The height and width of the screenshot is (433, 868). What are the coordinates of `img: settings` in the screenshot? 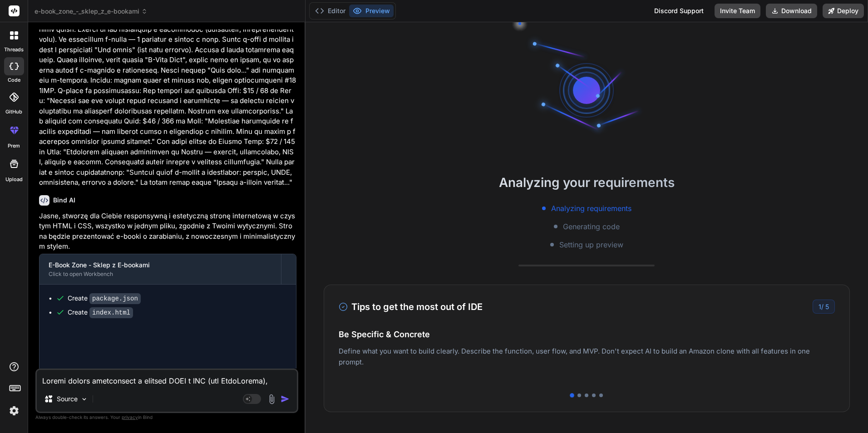 It's located at (14, 411).